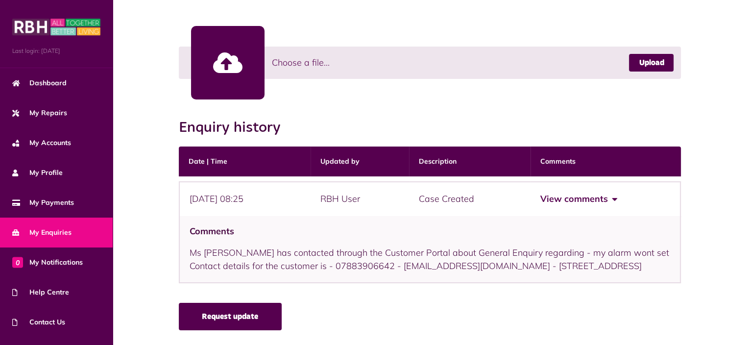 This screenshot has width=747, height=345. I want to click on th: Comments, so click(605, 161).